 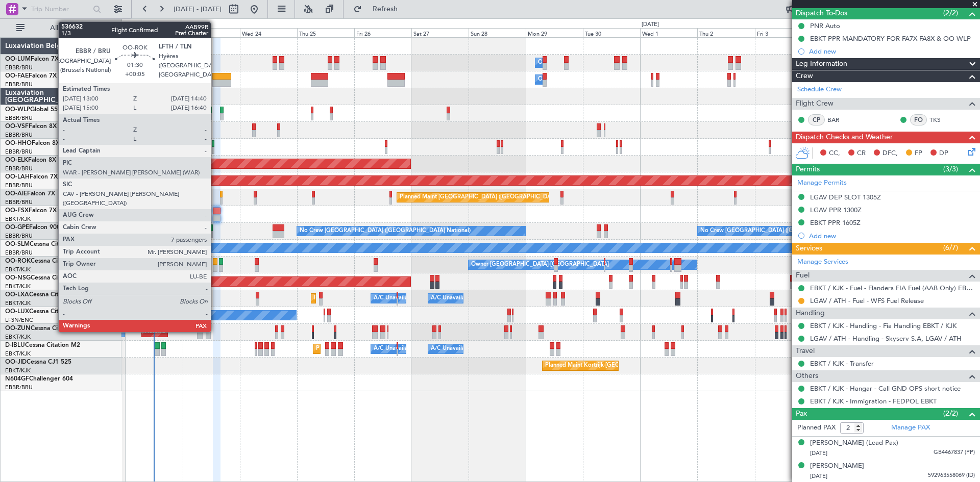 What do you see at coordinates (60, 9) in the screenshot?
I see `input: Trip Number` at bounding box center [60, 9].